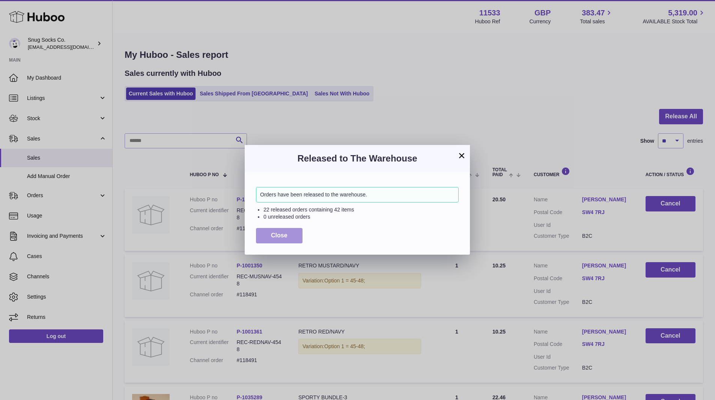 Image resolution: width=715 pixels, height=400 pixels. What do you see at coordinates (361, 217) in the screenshot?
I see `li: 0 unreleased orders` at bounding box center [361, 217].